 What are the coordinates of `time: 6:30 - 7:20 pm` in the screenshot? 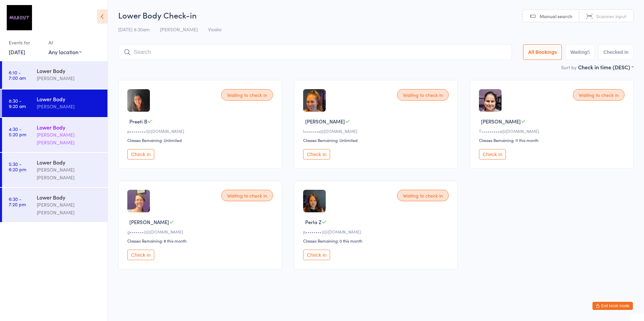 It's located at (18, 201).